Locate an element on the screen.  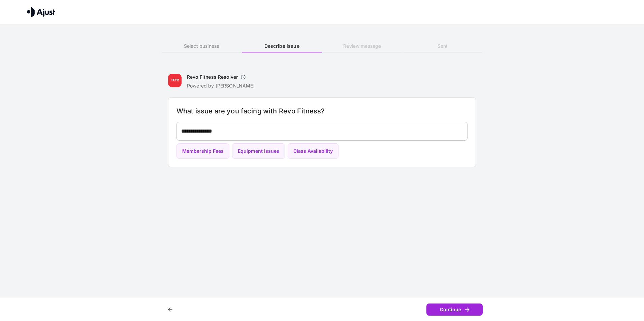
button: Class Availability is located at coordinates (313, 151).